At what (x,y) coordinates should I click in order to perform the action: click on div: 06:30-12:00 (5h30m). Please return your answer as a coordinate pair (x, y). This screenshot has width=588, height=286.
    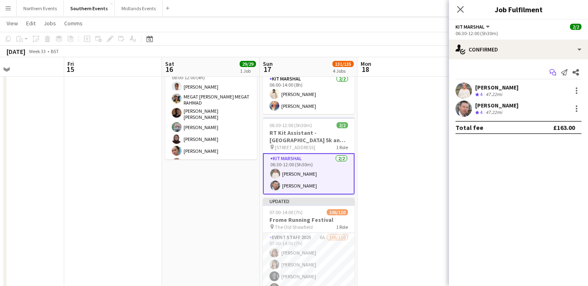
    Looking at the image, I should click on (519, 33).